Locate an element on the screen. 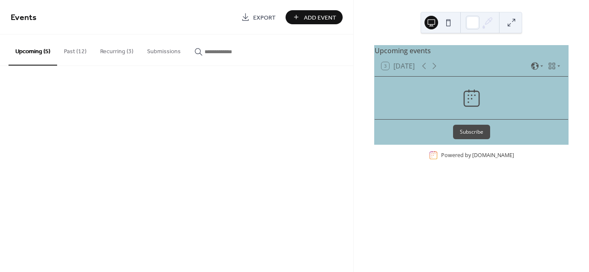  span: Add Event is located at coordinates (320, 17).